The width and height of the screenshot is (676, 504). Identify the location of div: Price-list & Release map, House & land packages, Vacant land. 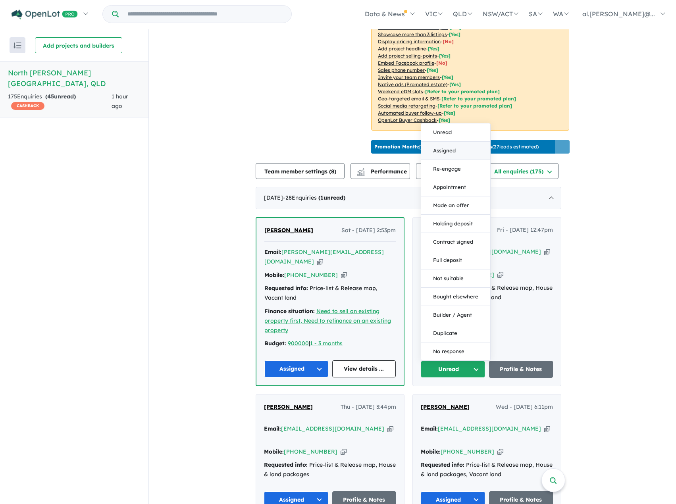
(486, 470).